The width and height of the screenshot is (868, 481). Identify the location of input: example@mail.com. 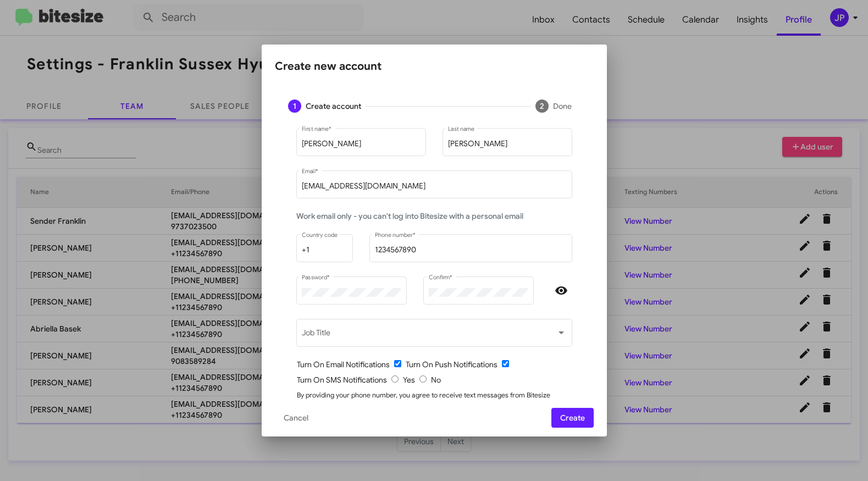
(434, 186).